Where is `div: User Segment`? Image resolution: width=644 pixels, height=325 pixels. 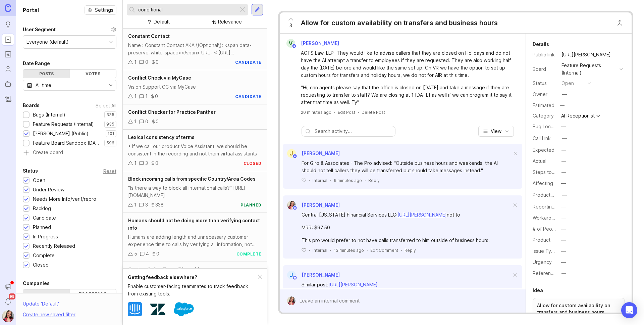 div: User Segment is located at coordinates (39, 30).